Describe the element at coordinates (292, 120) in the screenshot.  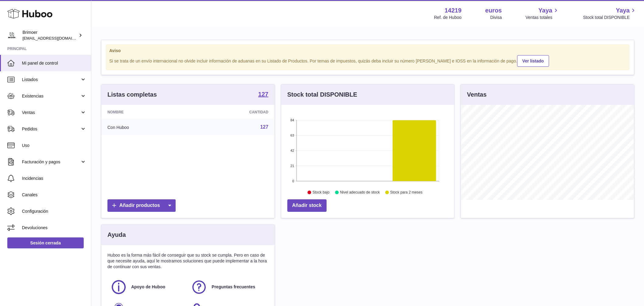
I see `text: 84` at that location.